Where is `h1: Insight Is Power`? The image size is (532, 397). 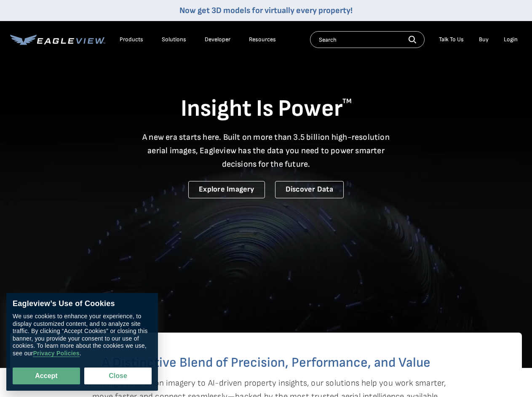
h1: Insight Is Power is located at coordinates (266, 109).